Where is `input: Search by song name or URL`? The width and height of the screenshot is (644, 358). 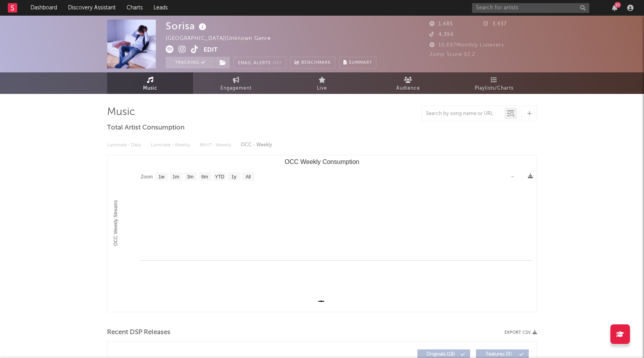
input: Search by song name or URL is located at coordinates (463, 114).